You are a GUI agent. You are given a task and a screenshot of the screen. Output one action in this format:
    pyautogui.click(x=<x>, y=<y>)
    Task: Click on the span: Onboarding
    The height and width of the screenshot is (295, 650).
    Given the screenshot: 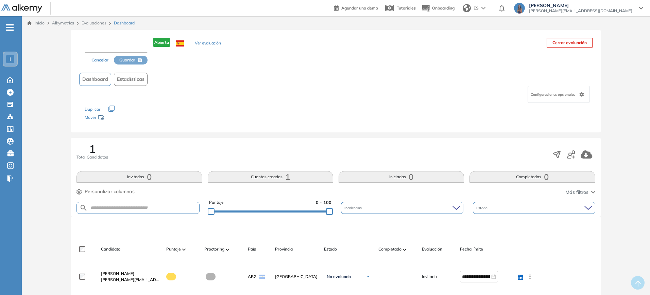 What is the action you would take?
    pyautogui.click(x=443, y=8)
    